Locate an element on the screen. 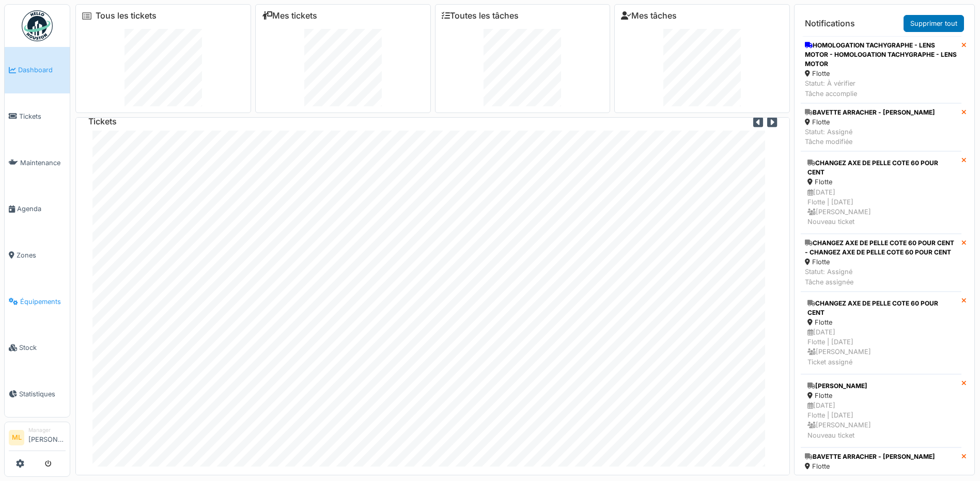  a: Équipements is located at coordinates (37, 301).